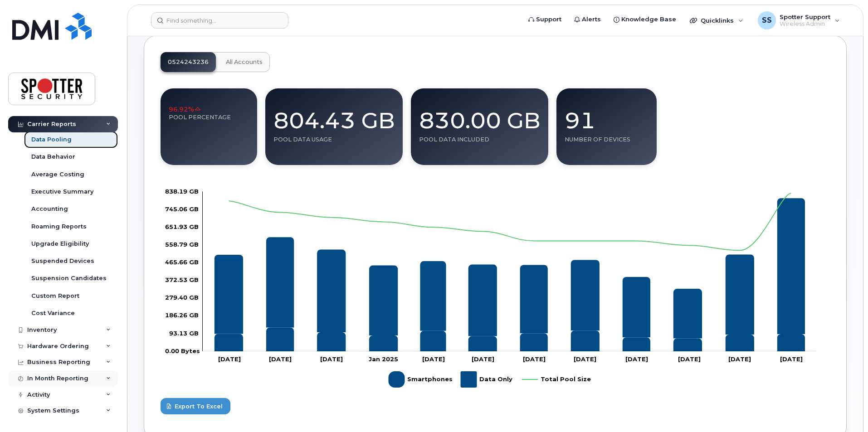 Image resolution: width=868 pixels, height=432 pixels. Describe the element at coordinates (480, 140) in the screenshot. I see `div: Pool data included` at that location.